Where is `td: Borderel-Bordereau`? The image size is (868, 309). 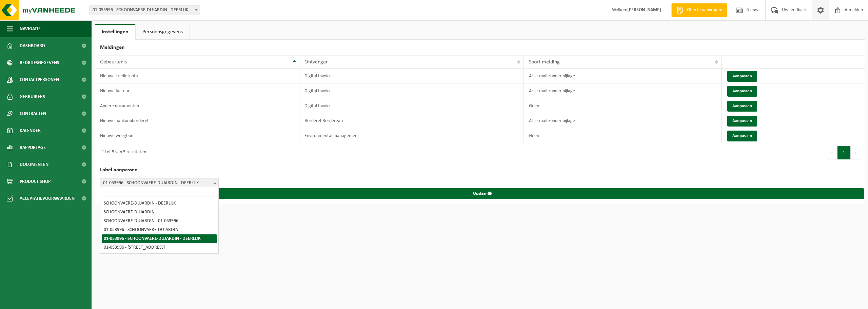 td: Borderel-Bordereau is located at coordinates (411, 121).